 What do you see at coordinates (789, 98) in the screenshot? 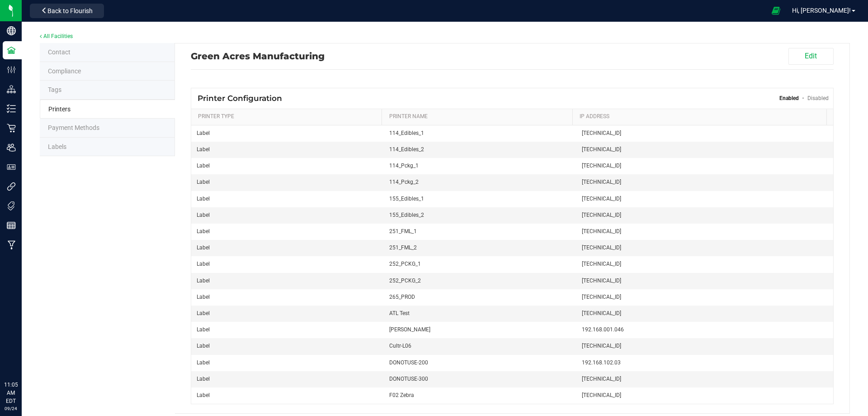
I see `a: Enabled` at bounding box center [789, 98].